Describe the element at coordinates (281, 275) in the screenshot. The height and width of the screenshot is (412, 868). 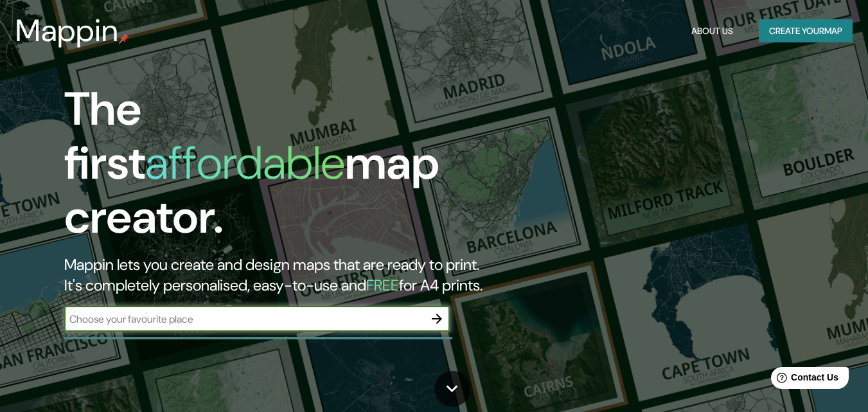
I see `h2: Mappin lets you create and design maps that are ready to print. It's completely personalised, eas...` at that location.